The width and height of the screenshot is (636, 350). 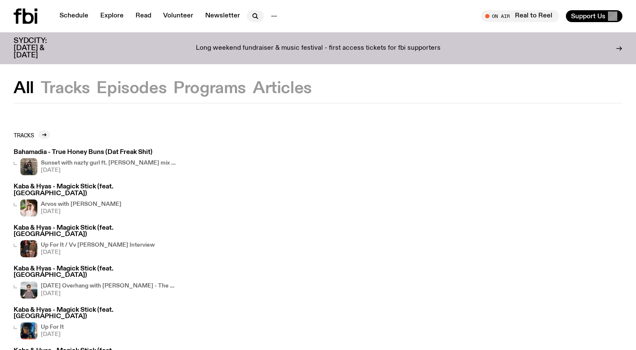 I want to click on button: On AirReal to Reel, so click(x=520, y=16).